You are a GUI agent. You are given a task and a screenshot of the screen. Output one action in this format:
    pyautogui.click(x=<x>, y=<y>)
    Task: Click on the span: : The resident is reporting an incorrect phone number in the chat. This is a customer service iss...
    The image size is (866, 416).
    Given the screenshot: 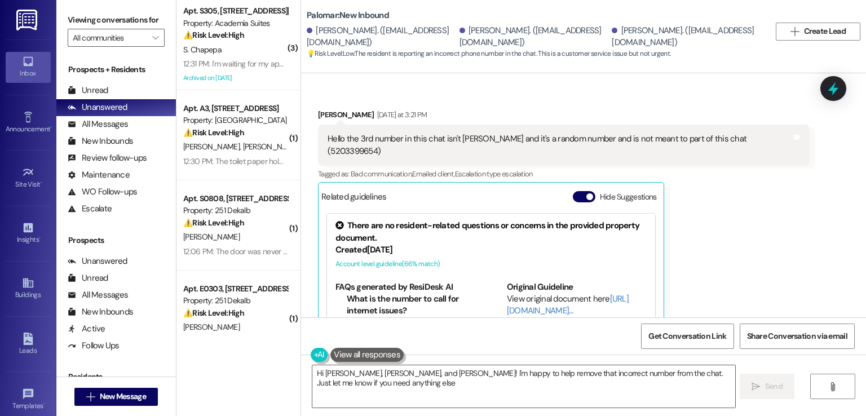 What is the action you would take?
    pyautogui.click(x=489, y=54)
    